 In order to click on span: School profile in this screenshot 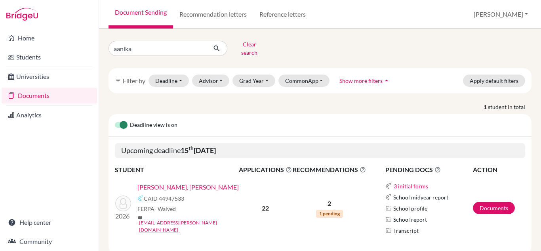, I will do `click(410, 208)`.